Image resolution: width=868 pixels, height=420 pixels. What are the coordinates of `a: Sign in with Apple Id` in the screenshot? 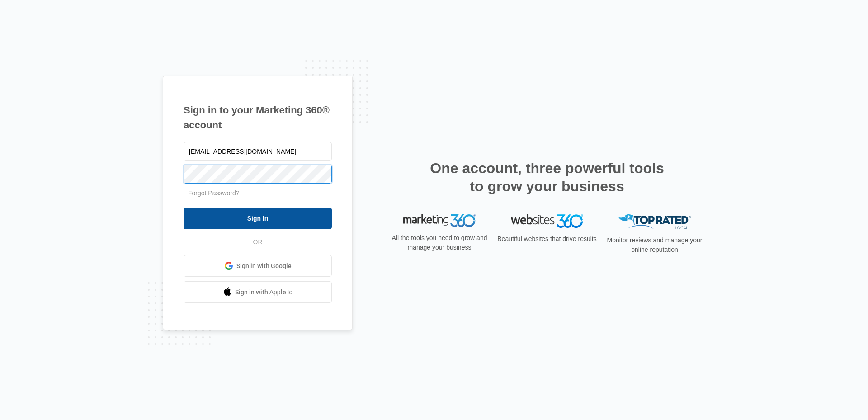 It's located at (257, 293).